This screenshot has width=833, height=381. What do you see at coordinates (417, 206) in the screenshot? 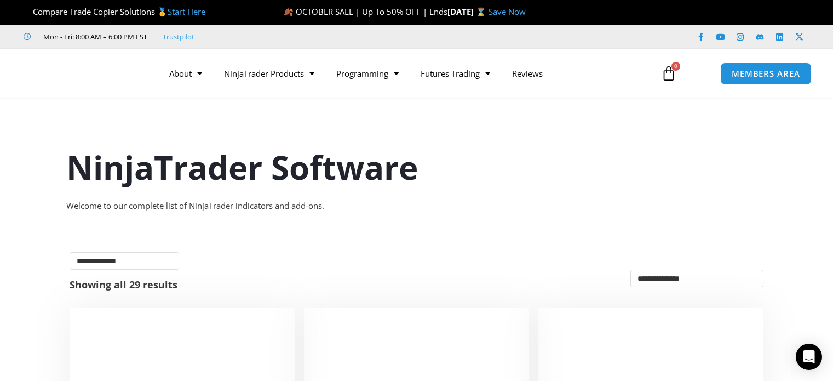
I see `div: Welcome to our complete list of NinjaTrader indicators and add-ons.` at bounding box center [417, 206].